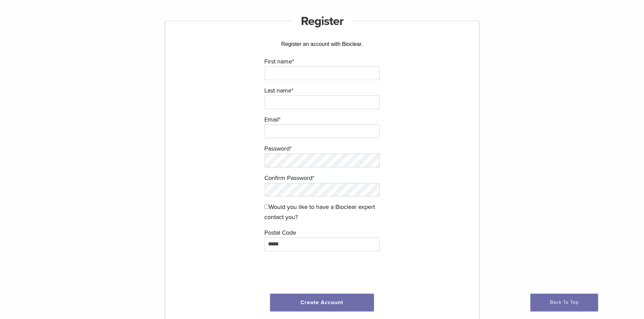  I want to click on input: Would you like to have a Bioclear expert contact you?, so click(266, 207).